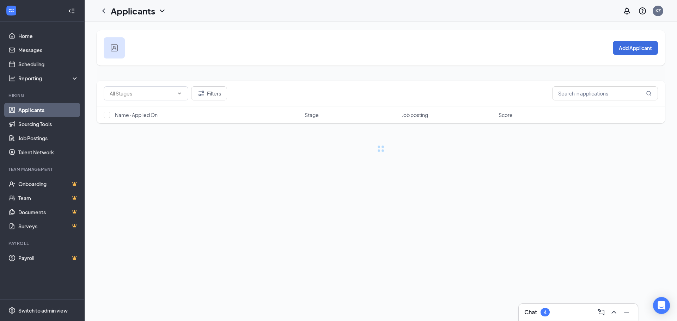 This screenshot has height=321, width=677. I want to click on a: Sourcing Tools, so click(48, 124).